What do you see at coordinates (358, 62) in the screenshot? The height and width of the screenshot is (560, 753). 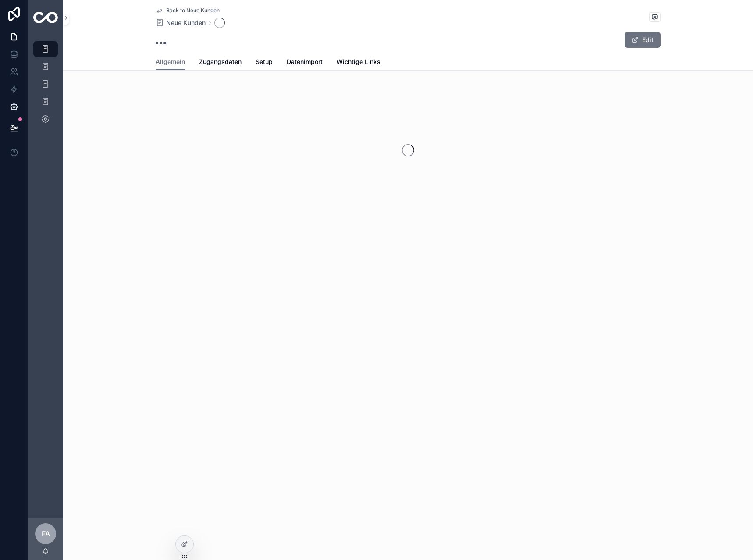 I see `span: Wichtige Links` at bounding box center [358, 62].